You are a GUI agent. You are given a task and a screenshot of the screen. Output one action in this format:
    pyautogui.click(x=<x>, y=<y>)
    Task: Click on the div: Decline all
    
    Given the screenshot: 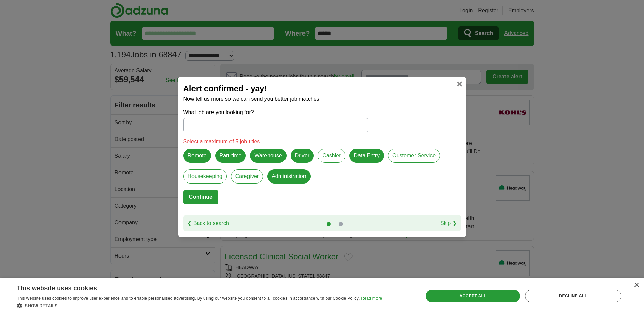 What is the action you would take?
    pyautogui.click(x=573, y=296)
    